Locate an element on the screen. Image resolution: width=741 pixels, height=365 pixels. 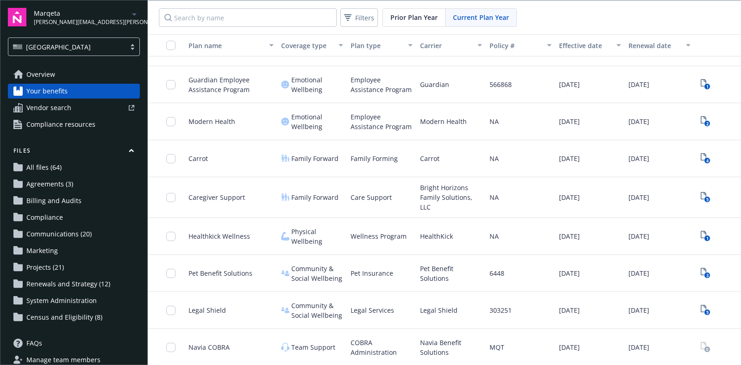
div: Carrier is located at coordinates (446, 45).